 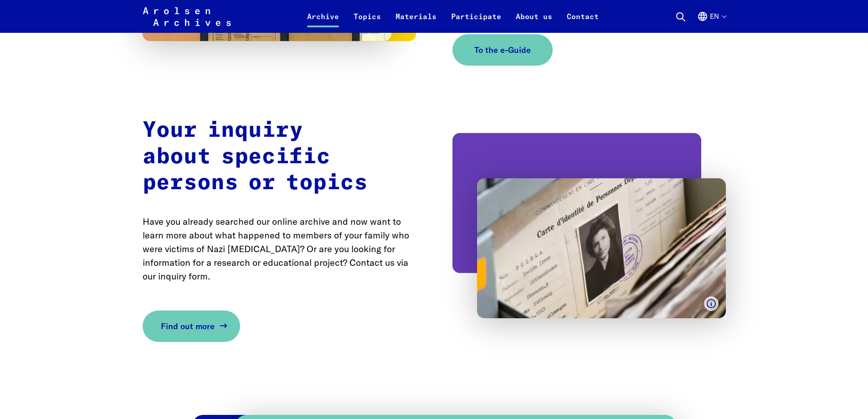 What do you see at coordinates (476, 22) in the screenshot?
I see `a: Participate` at bounding box center [476, 22].